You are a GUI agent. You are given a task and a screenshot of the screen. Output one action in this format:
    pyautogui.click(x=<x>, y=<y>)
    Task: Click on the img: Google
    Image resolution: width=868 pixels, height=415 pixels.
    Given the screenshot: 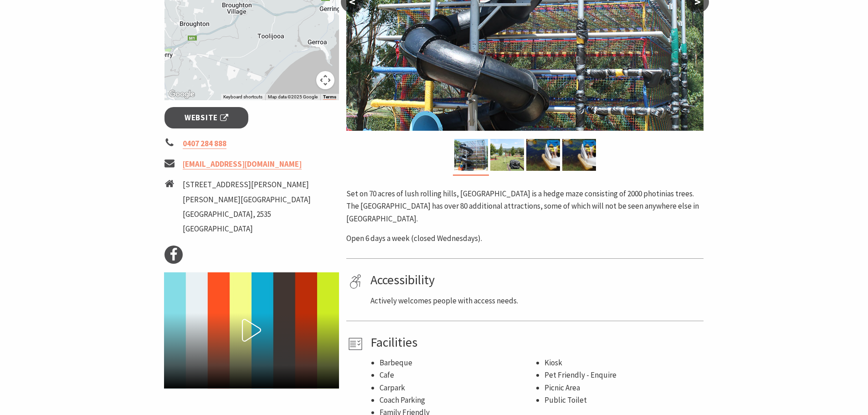 What is the action you would take?
    pyautogui.click(x=182, y=95)
    